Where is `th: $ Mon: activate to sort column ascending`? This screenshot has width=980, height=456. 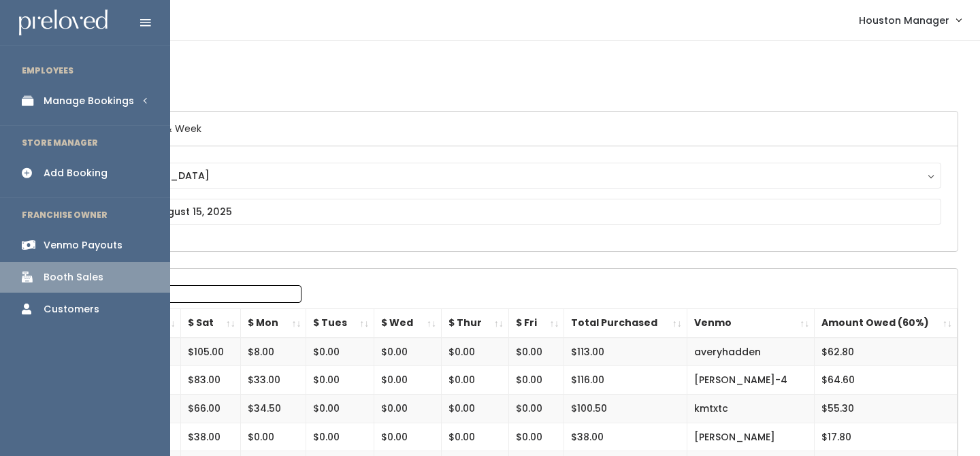
th: $ Mon: activate to sort column ascending is located at coordinates (272, 323).